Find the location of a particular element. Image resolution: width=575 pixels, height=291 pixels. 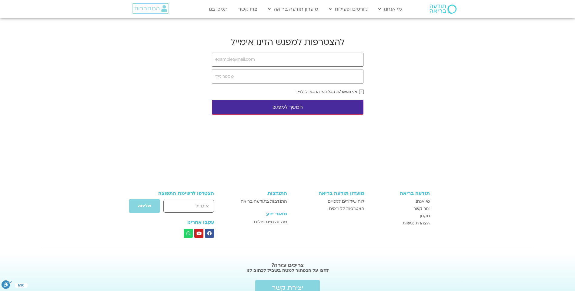

span: תקנון is located at coordinates (424, 216).